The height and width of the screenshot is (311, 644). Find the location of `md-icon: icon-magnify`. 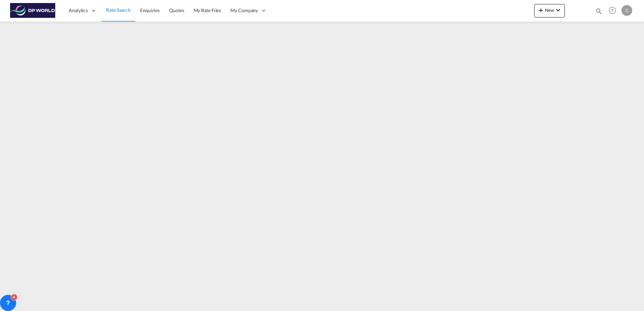

md-icon: icon-magnify is located at coordinates (599, 12).